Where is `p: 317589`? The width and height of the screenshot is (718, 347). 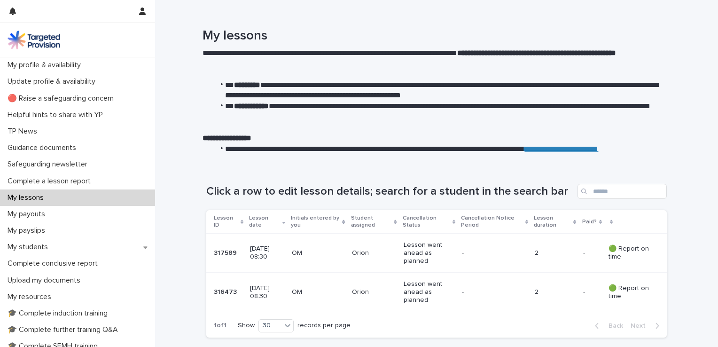 p: 317589 is located at coordinates (226, 252).